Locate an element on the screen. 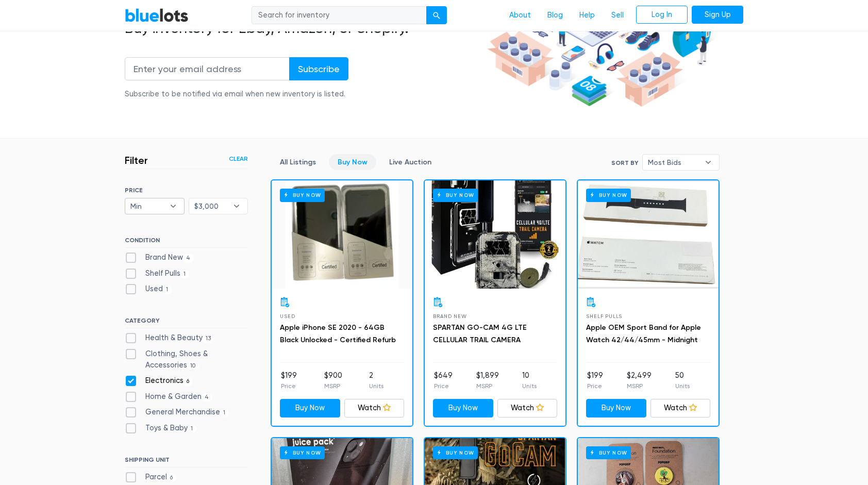 This screenshot has width=868, height=485. label: Parcel is located at coordinates (150, 477).